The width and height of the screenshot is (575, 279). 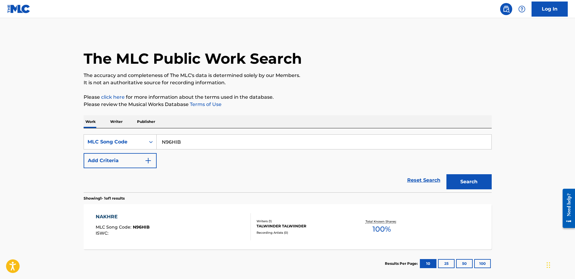 I want to click on img: 9d2ae6d4665cec9f34b9.svg, so click(x=148, y=161).